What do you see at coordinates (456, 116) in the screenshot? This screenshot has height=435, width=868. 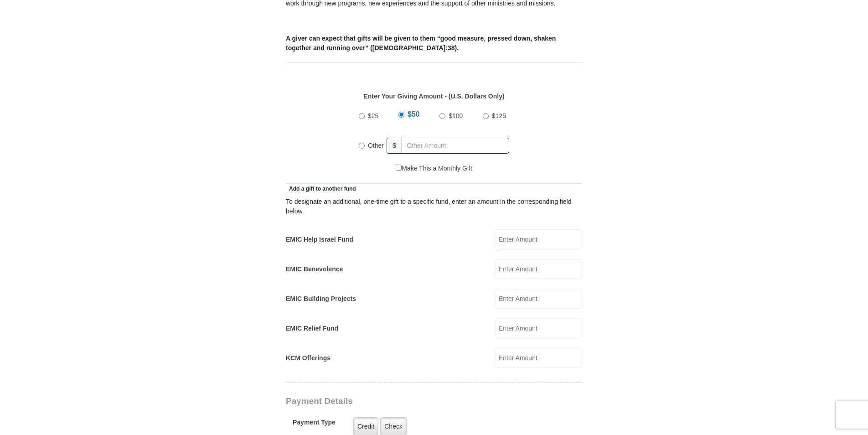 I see `span: $100` at bounding box center [456, 116].